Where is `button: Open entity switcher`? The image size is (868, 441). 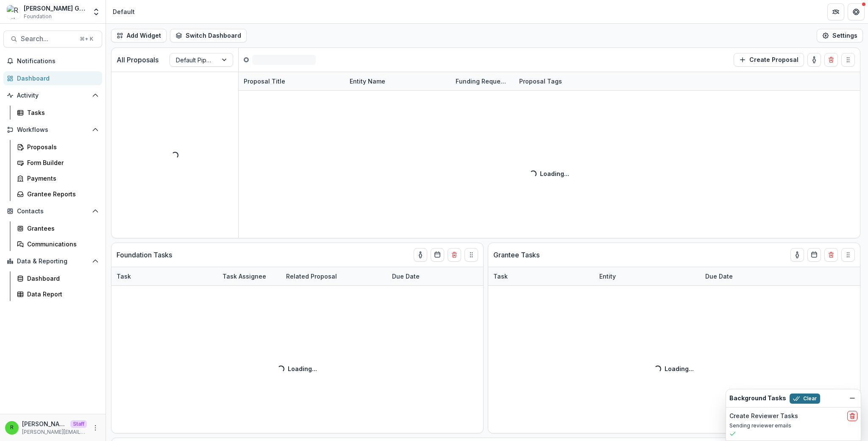 button: Open entity switcher is located at coordinates (96, 12).